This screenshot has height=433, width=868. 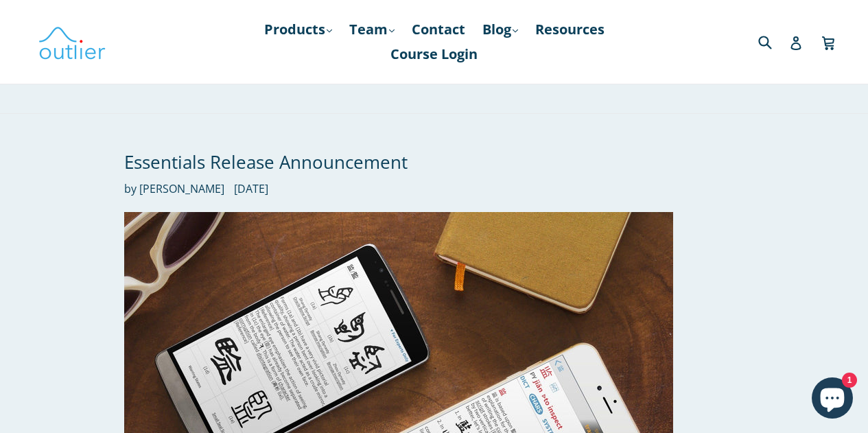 I want to click on a: Contact, so click(x=439, y=30).